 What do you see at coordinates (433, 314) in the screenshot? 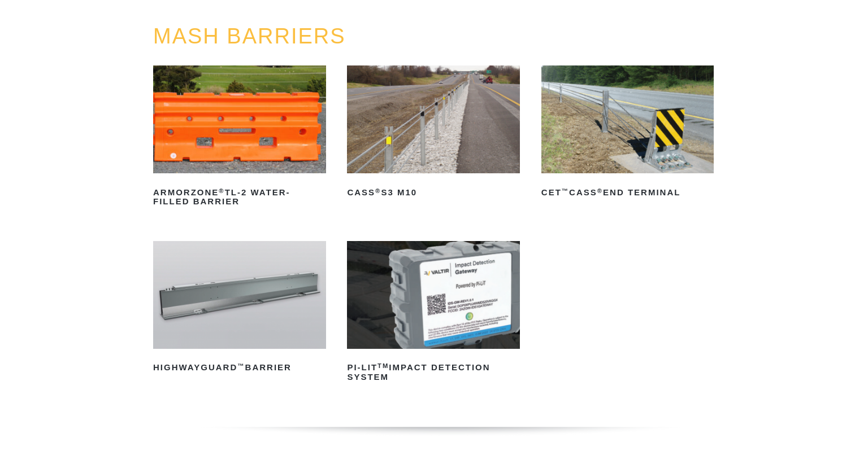
I see `a: PI-LITTMImpact Detection System` at bounding box center [433, 314].